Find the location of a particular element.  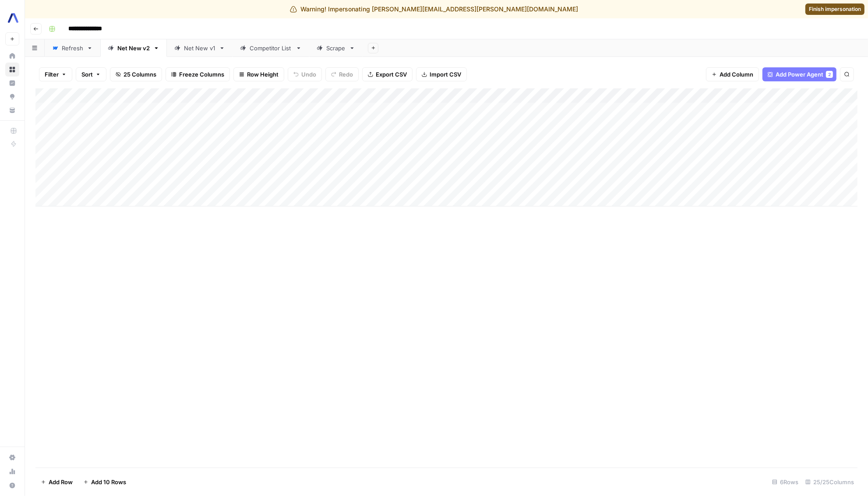

a: Insights is located at coordinates (12, 83).